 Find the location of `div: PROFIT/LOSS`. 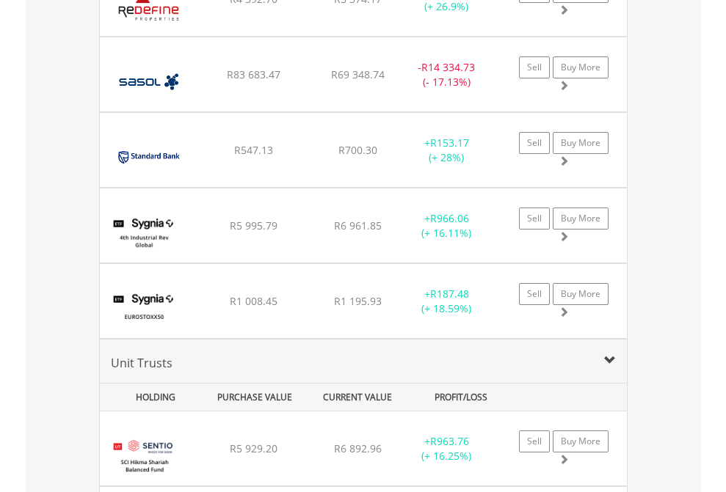

div: PROFIT/LOSS is located at coordinates (461, 397).